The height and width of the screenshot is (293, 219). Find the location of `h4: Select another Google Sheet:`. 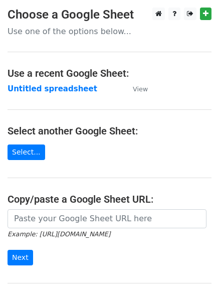

h4: Select another Google Sheet: is located at coordinates (109, 131).